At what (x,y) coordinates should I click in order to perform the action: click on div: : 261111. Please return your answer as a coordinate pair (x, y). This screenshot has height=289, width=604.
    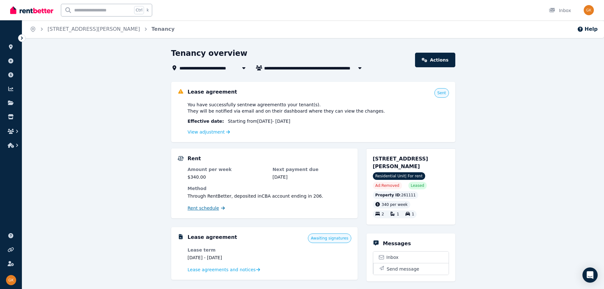
    Looking at the image, I should click on (396, 195).